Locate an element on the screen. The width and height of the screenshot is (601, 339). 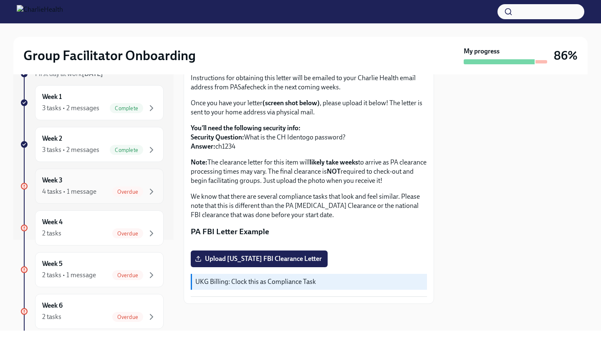
a: Week 42 tasksOverdue is located at coordinates (92, 228).